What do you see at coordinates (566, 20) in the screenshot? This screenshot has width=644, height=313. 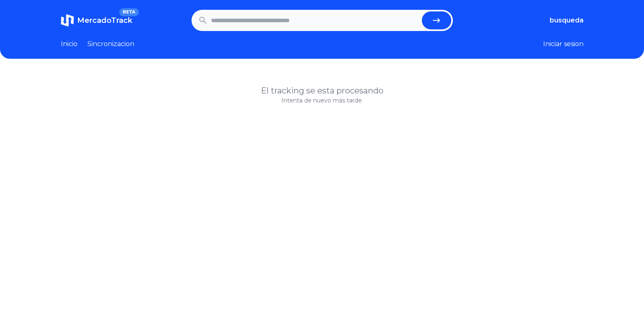 I see `span: busqueda` at bounding box center [566, 20].